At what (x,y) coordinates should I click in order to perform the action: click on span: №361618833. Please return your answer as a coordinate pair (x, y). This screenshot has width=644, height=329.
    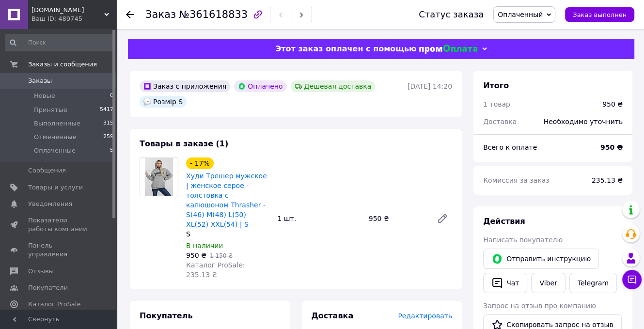
    Looking at the image, I should click on (213, 14).